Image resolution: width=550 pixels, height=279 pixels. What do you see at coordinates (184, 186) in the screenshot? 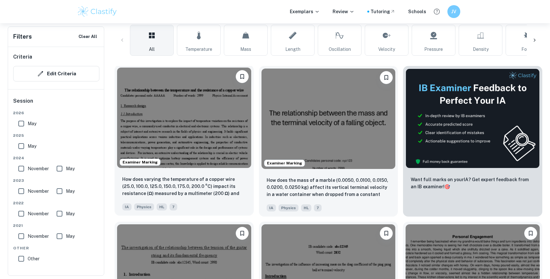
I see `p: How does varying the temperature of a copper wire (25.0, 100.0, 125.0, 150.0, 175.0, 200.0 °C) im...` at bounding box center [184, 186].